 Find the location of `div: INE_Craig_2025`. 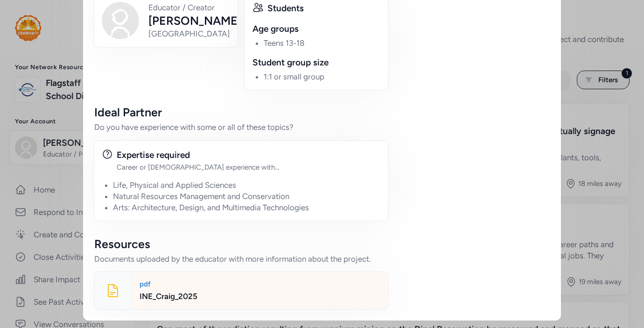

div: INE_Craig_2025 is located at coordinates (260, 296).